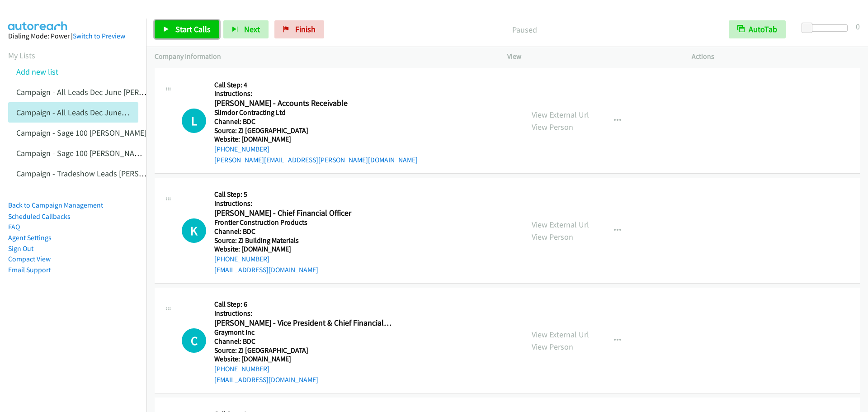  Describe the element at coordinates (30, 258) in the screenshot. I see `a: Compact View` at that location.